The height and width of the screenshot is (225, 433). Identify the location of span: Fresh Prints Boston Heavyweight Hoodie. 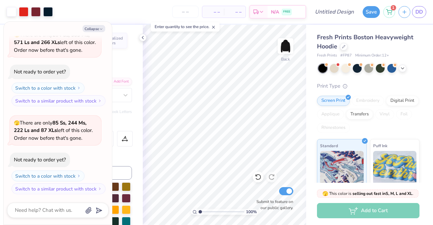
(365, 42).